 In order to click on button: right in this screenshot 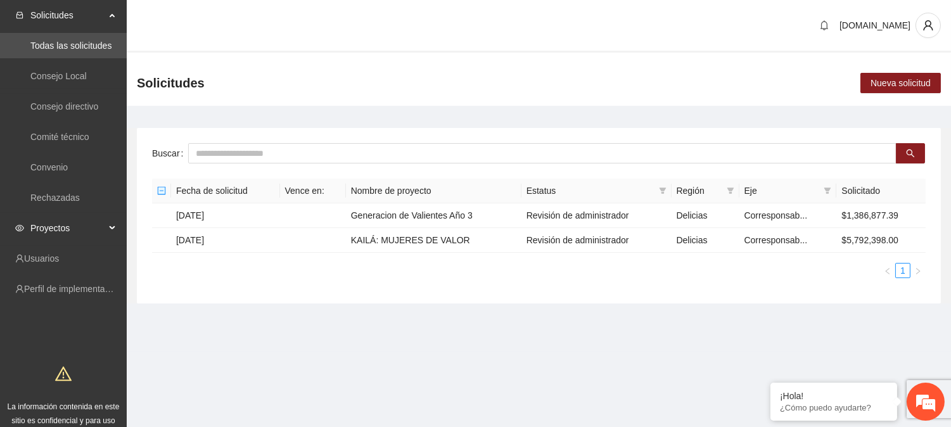, I will do `click(918, 271)`.